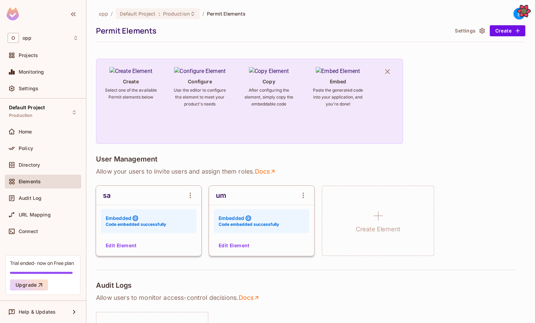 This screenshot has height=323, width=535. What do you see at coordinates (200, 97) in the screenshot?
I see `h6: Use the editor to configure the element to meet your product's needs` at bounding box center [200, 97].